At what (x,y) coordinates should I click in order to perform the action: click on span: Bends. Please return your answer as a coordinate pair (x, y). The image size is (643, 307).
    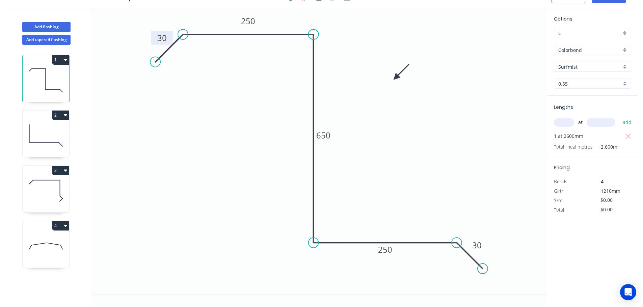
    Looking at the image, I should click on (561, 182).